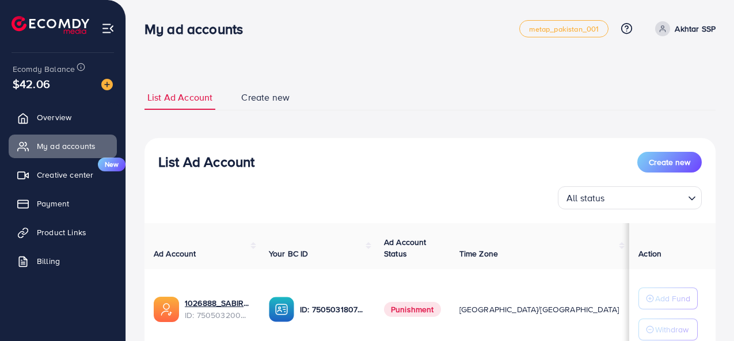  Describe the element at coordinates (478, 254) in the screenshot. I see `span: Time Zone` at that location.